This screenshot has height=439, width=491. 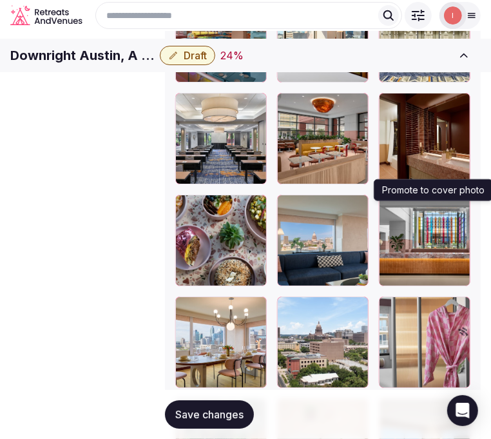 What do you see at coordinates (232, 55) in the screenshot?
I see `div: 24 %` at bounding box center [232, 55].